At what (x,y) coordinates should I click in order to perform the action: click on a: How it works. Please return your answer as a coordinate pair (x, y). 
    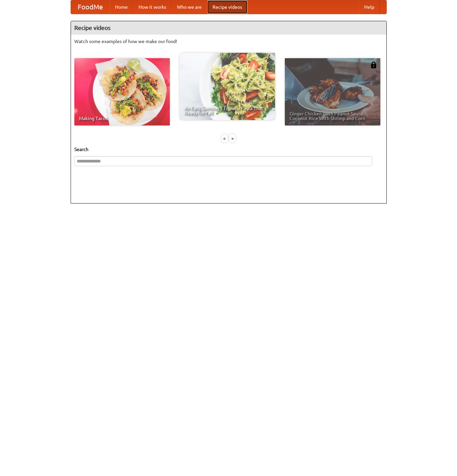
    Looking at the image, I should click on (152, 7).